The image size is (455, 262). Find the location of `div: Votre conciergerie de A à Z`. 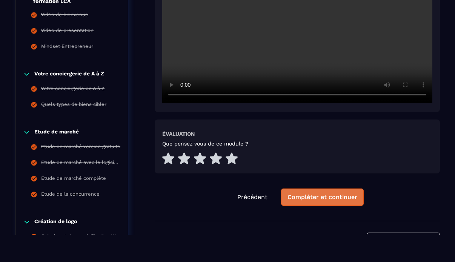

div: Votre conciergerie de A à Z is located at coordinates (73, 90).